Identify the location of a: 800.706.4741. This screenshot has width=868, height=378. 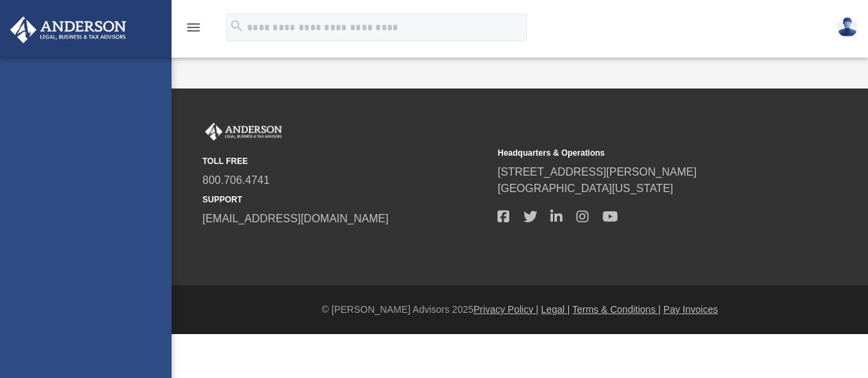
(236, 180).